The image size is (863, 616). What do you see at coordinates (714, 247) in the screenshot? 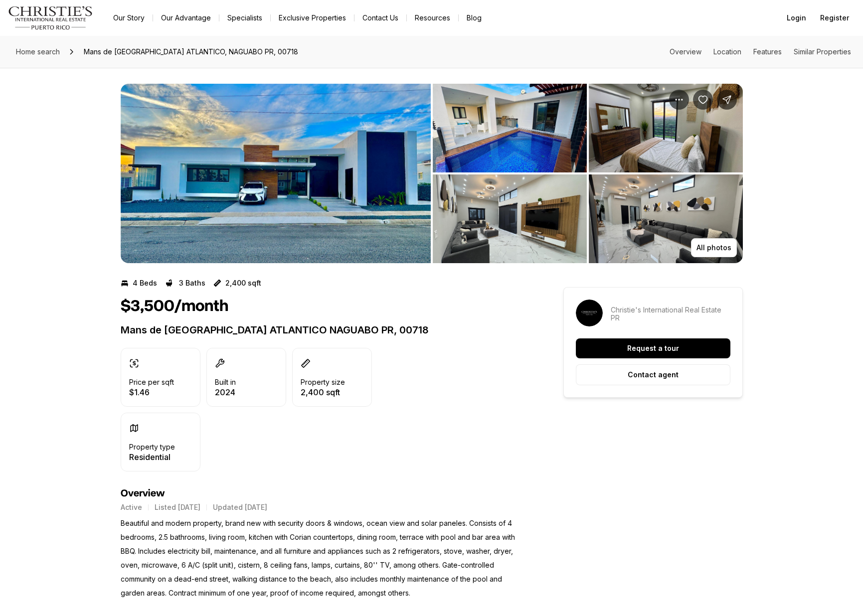
I see `p: All photos` at bounding box center [714, 247].